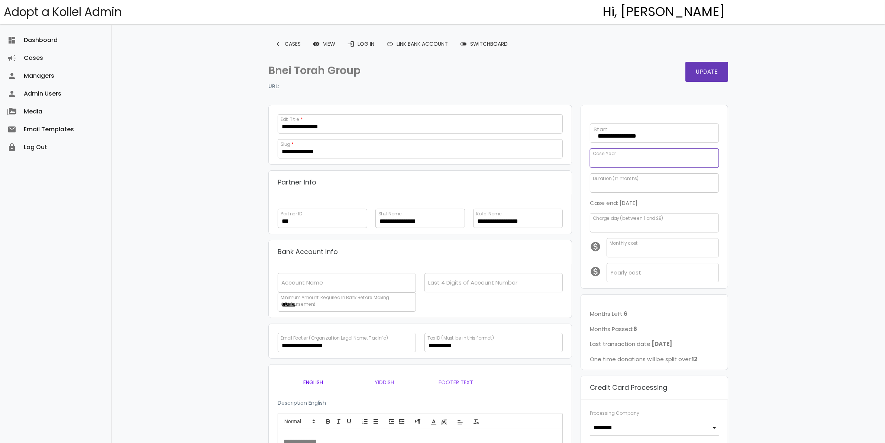  Describe the element at coordinates (654, 344) in the screenshot. I see `p: Last transaction date:` at that location.